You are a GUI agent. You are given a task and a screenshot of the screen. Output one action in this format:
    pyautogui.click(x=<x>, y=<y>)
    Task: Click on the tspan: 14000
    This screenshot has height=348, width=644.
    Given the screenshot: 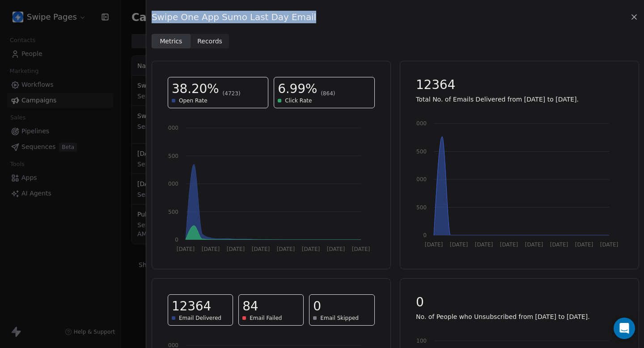 What is the action you would take?
    pyautogui.click(x=417, y=124)
    